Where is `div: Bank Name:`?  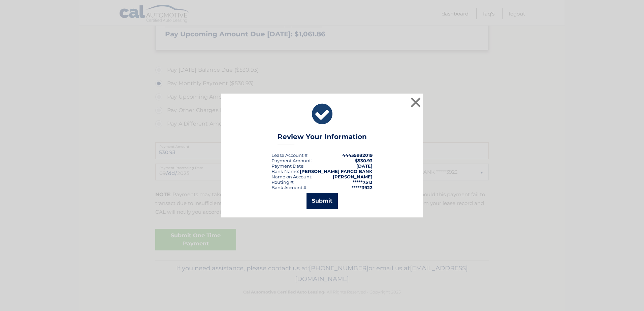 div: Bank Name: is located at coordinates (285, 171).